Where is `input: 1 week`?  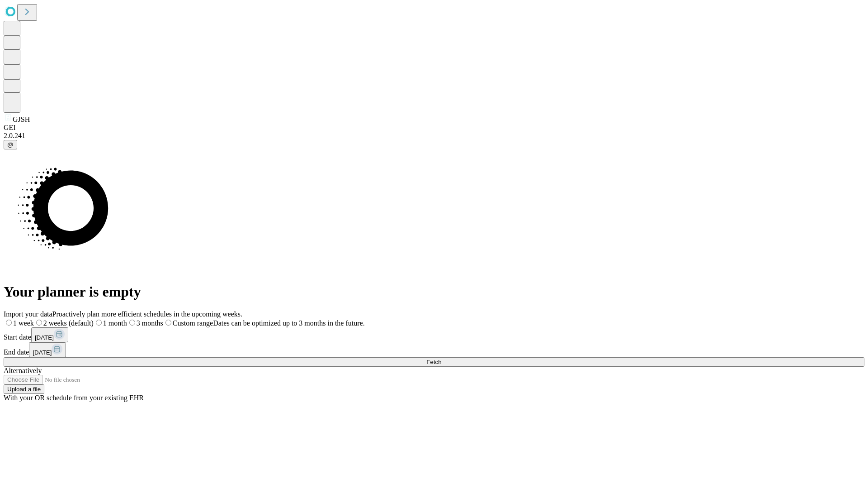 input: 1 week is located at coordinates (9, 322).